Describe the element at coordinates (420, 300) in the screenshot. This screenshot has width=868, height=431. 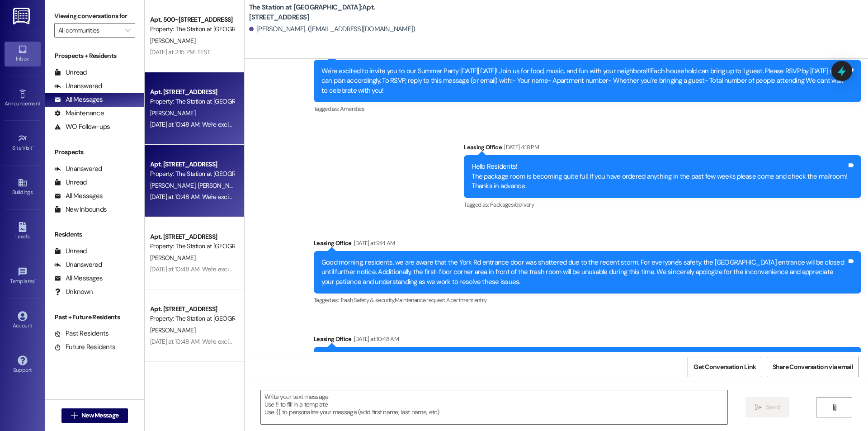
I see `span: Maintenance request ,` at that location.